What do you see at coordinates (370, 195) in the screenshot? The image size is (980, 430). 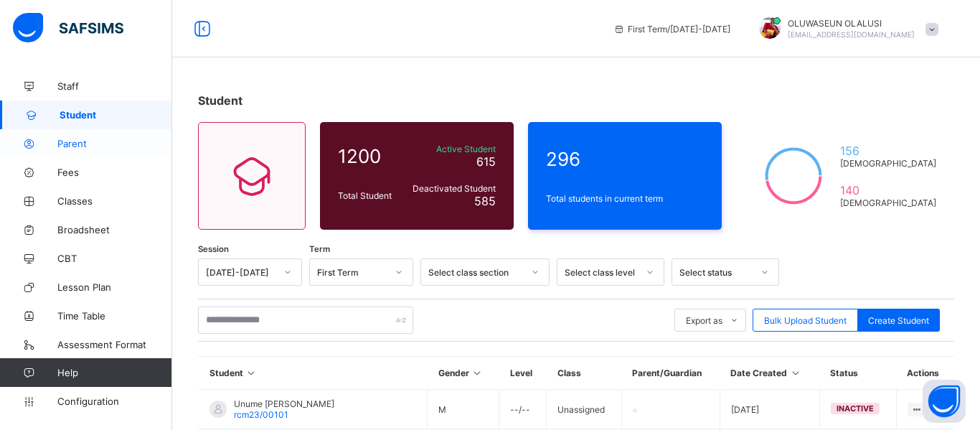 I see `div: Total Student` at bounding box center [370, 195].